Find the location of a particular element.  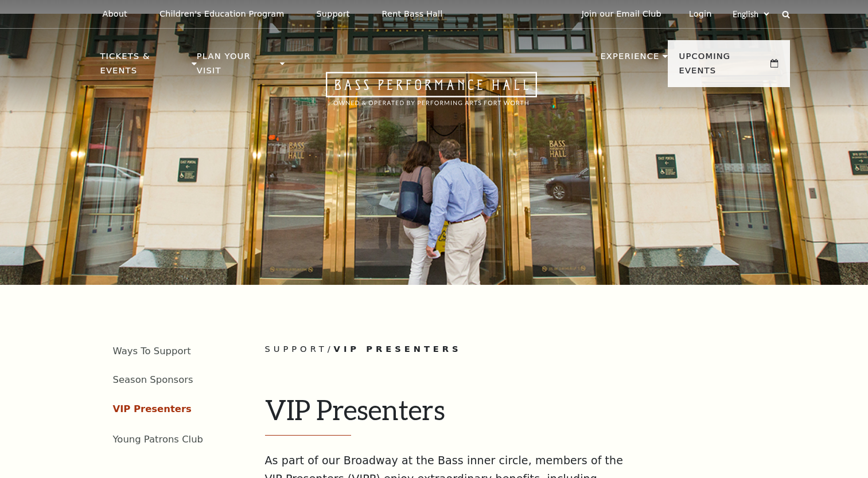

p: About is located at coordinates (115, 14).